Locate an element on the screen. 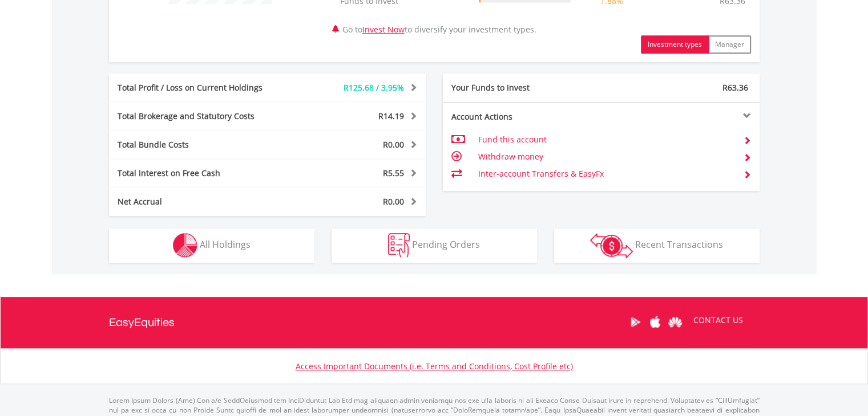  a: Access Important Documents (i.e. Terms and Conditions, Cost Profile etc) is located at coordinates (434, 366).